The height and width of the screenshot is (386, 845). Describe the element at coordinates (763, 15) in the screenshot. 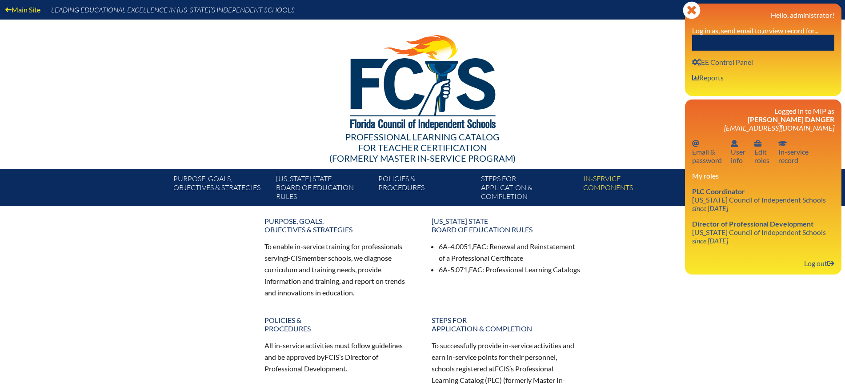

I see `h3: Hello, administrator!` at that location.